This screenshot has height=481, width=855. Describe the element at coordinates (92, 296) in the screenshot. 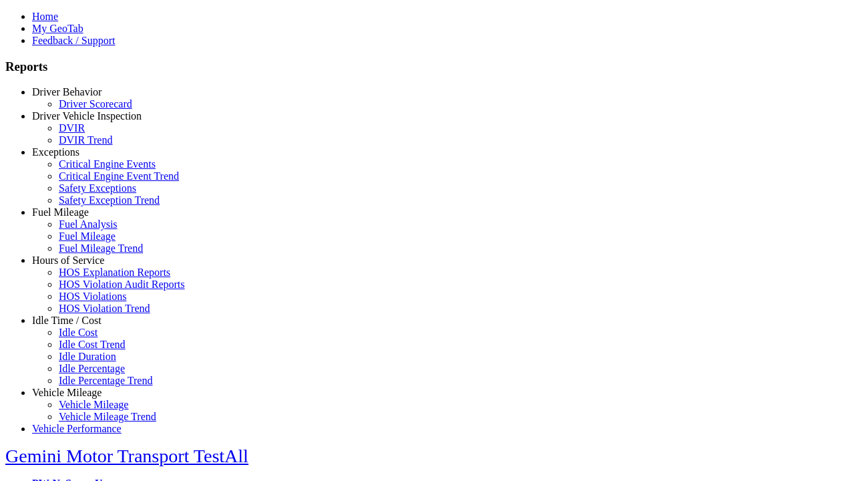

I see `a: HOS Violations` at that location.